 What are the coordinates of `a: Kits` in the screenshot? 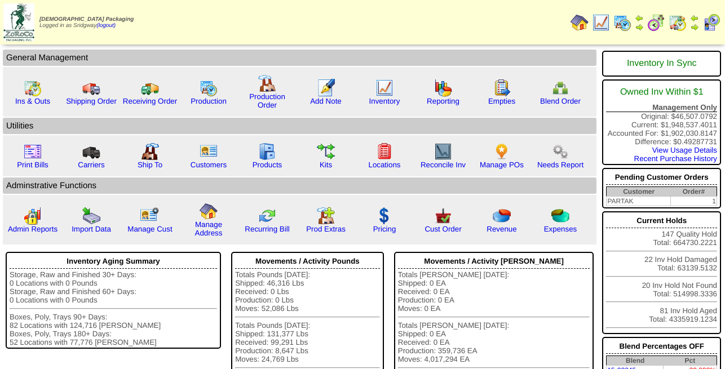 It's located at (326, 165).